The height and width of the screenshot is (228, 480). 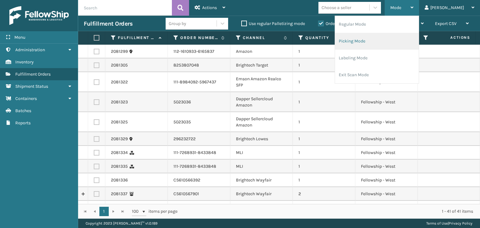 I want to click on td: Emson Amazon Realco SFP, so click(x=262, y=82).